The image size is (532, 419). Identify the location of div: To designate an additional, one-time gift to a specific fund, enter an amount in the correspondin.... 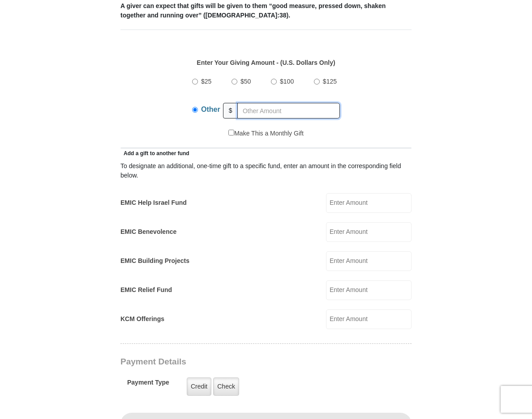
(266, 171).